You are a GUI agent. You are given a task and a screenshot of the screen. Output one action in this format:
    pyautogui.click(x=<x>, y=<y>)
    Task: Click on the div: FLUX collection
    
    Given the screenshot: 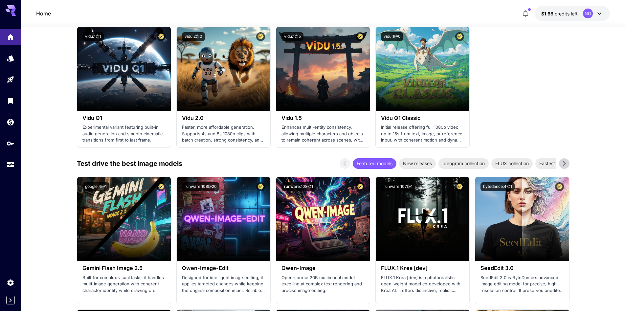 What is the action you would take?
    pyautogui.click(x=512, y=163)
    